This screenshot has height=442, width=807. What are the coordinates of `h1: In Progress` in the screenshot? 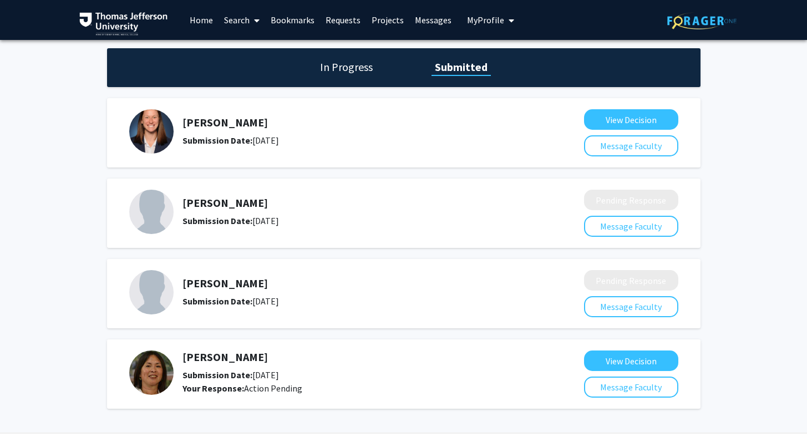 It's located at (346, 67).